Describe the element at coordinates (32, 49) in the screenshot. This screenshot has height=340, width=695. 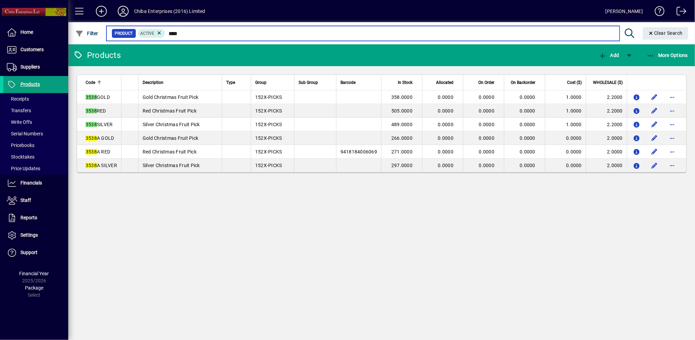
I see `span: Customers` at that location.